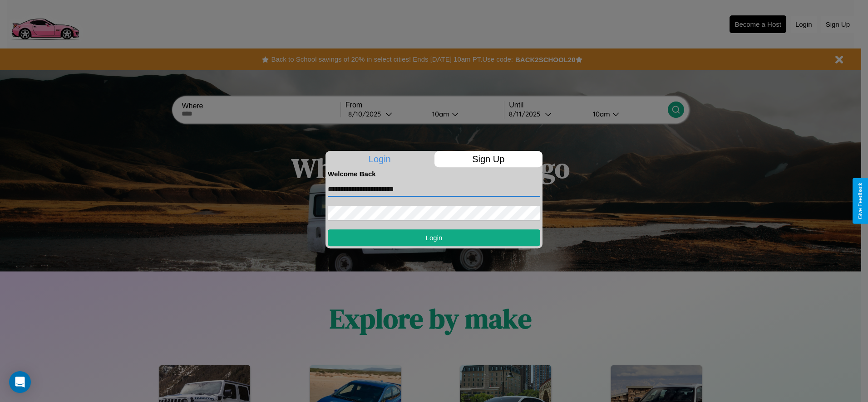 This screenshot has width=868, height=402. What do you see at coordinates (489, 159) in the screenshot?
I see `p: Sign Up` at bounding box center [489, 159].